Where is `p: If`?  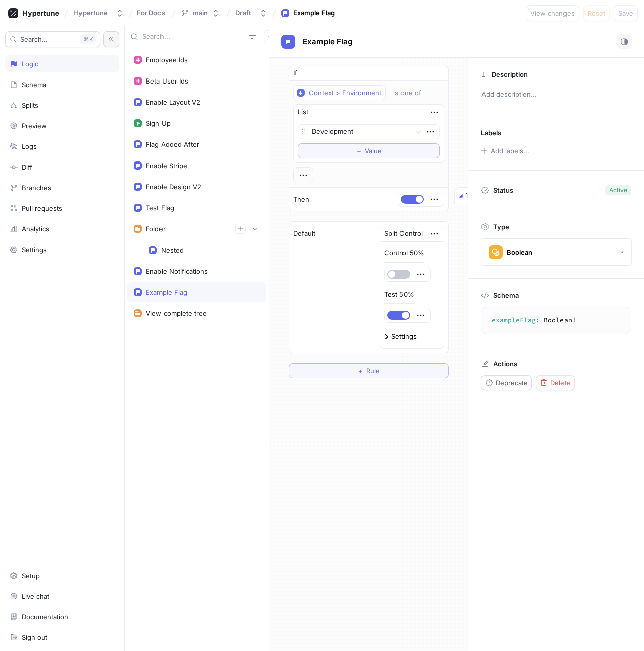 p: If is located at coordinates (295, 74).